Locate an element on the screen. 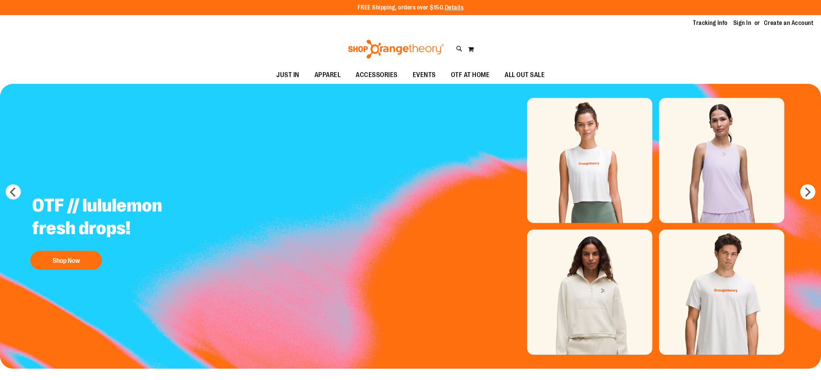  span: ALL OUT SALE is located at coordinates (524, 75).